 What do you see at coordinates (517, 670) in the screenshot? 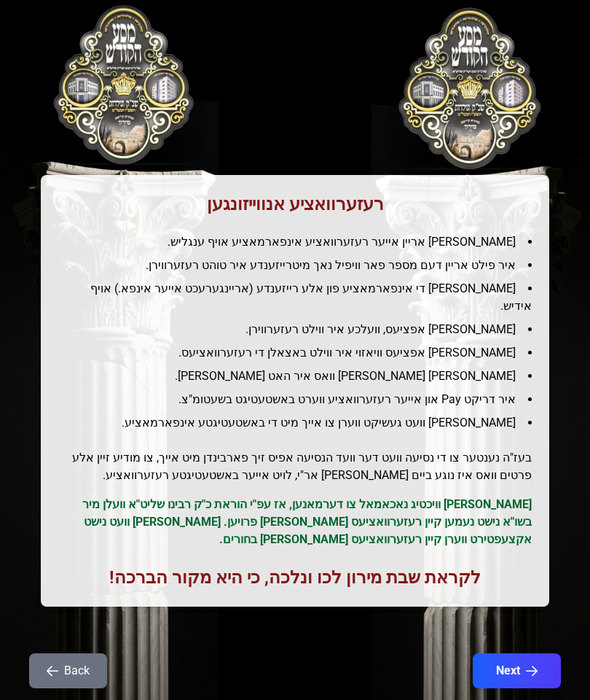
I see `button: Next` at bounding box center [517, 670].